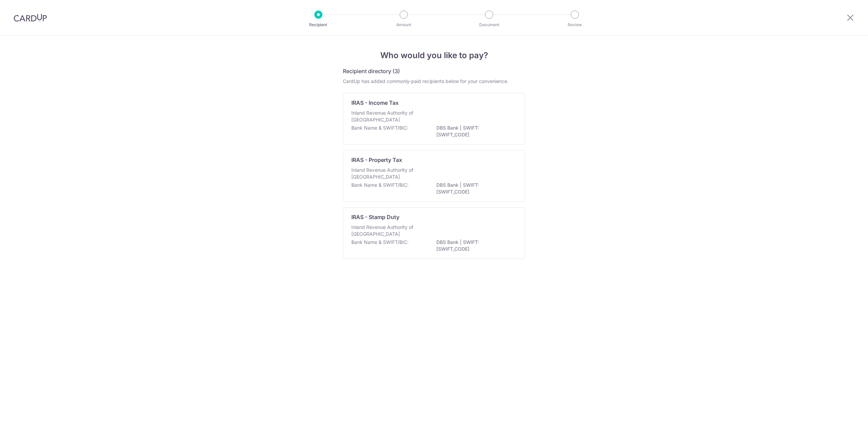 The image size is (868, 447). What do you see at coordinates (404, 25) in the screenshot?
I see `p: Amount` at bounding box center [404, 25].